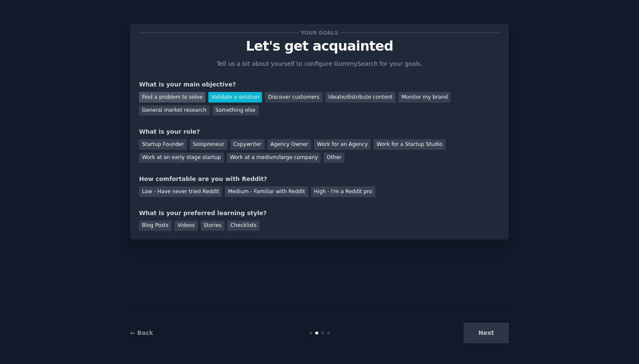 Image resolution: width=639 pixels, height=364 pixels. What do you see at coordinates (186, 226) in the screenshot?
I see `div: Videos` at bounding box center [186, 226].